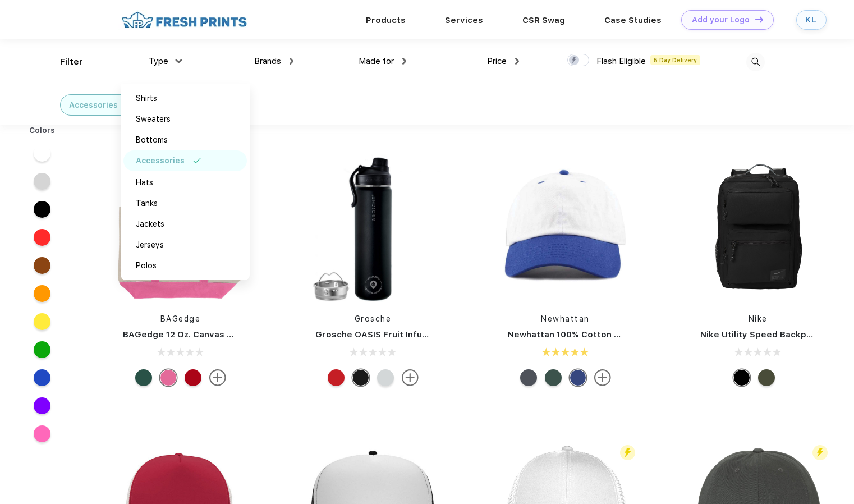 This screenshot has width=854, height=504. What do you see at coordinates (496, 61) in the screenshot?
I see `span: Price` at bounding box center [496, 61].